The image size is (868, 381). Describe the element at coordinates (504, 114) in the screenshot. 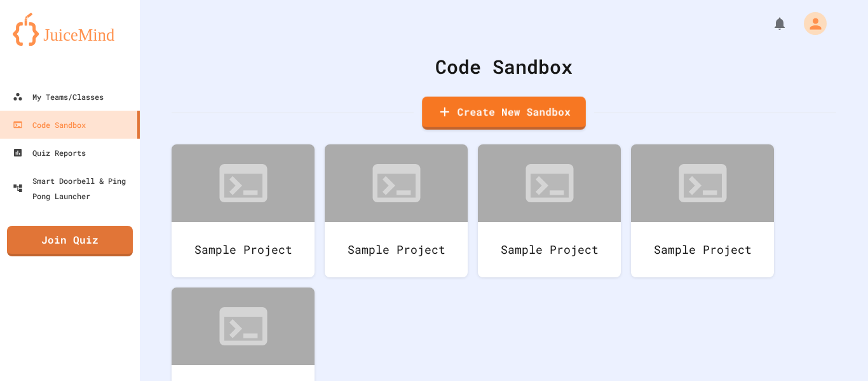

I see `a: Create New Sandbox` at that location.